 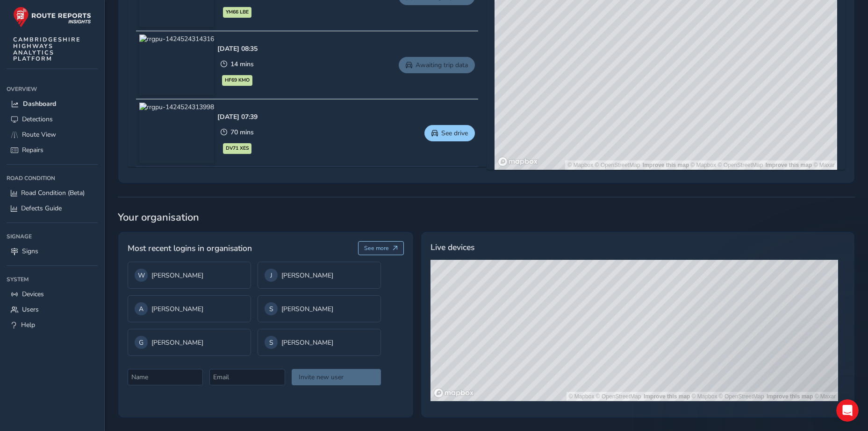 I want to click on div: Overview, so click(x=52, y=89).